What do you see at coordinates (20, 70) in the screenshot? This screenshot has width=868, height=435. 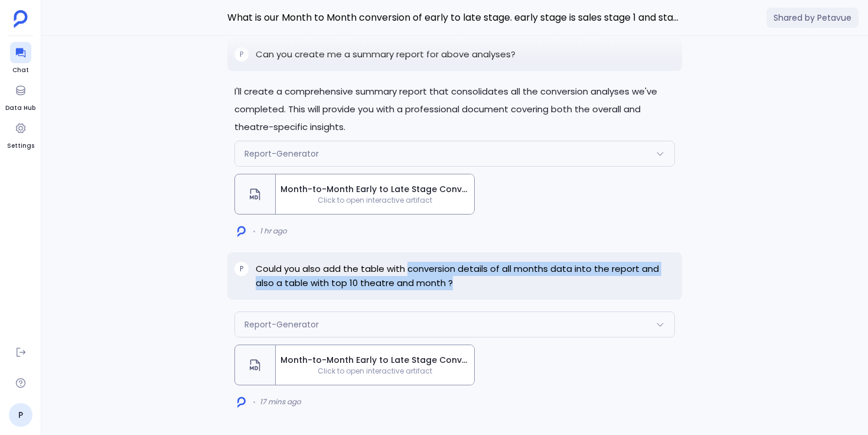 I see `span: Chat` at bounding box center [20, 70].